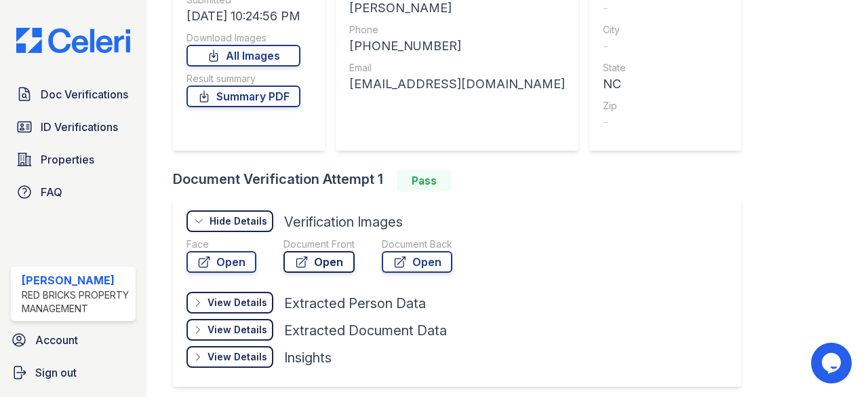  Describe the element at coordinates (424, 180) in the screenshot. I see `div: Pass` at that location.